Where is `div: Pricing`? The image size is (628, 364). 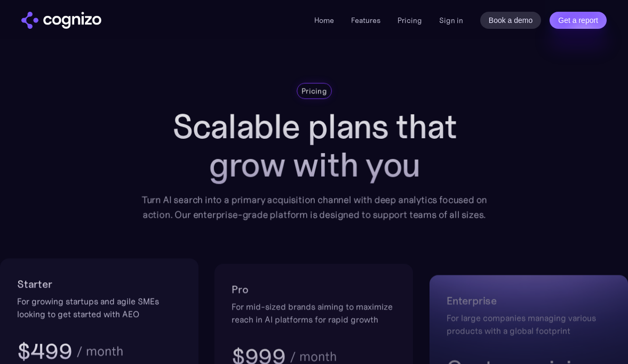
div: Pricing is located at coordinates (314, 91).